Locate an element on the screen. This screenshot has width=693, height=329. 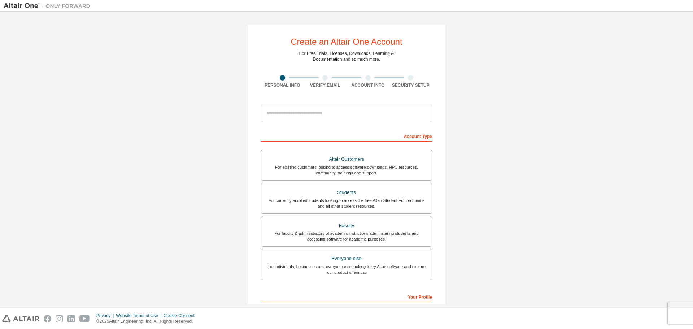
img: Altair One is located at coordinates (49, 6).